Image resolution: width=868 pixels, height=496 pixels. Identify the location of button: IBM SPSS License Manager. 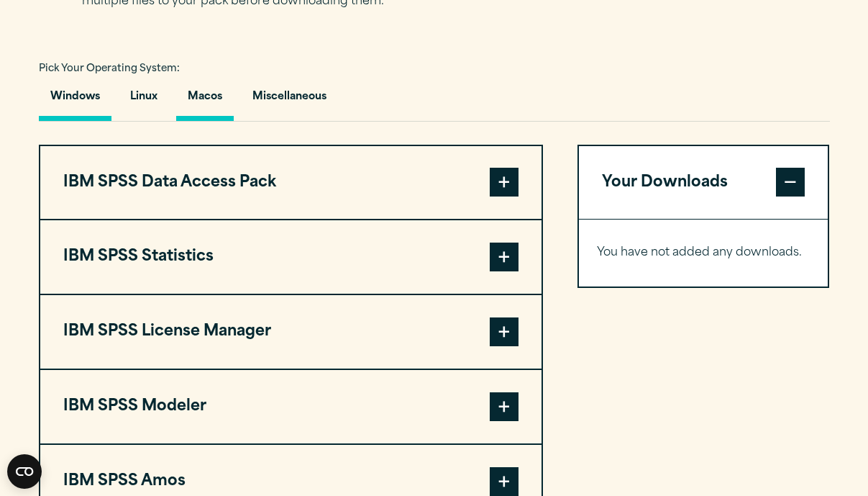
(291, 331).